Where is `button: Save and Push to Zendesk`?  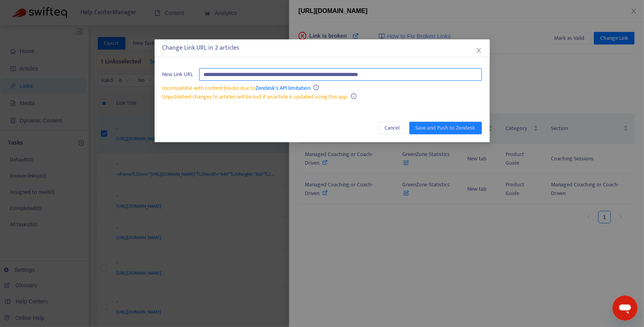 button: Save and Push to Zendesk is located at coordinates (446, 128).